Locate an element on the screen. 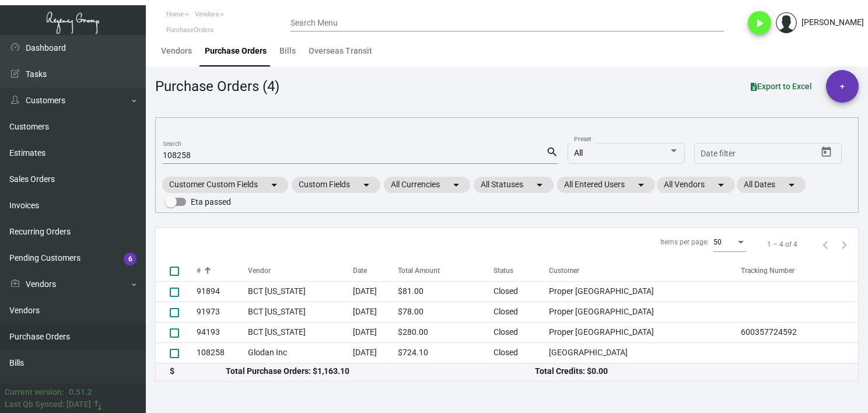  button: Export to Excel is located at coordinates (781, 87).